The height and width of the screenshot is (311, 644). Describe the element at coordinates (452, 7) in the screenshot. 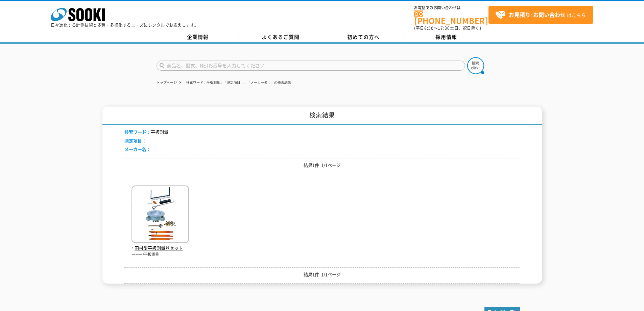

I see `span: お電話でのお問い合わせは` at that location.